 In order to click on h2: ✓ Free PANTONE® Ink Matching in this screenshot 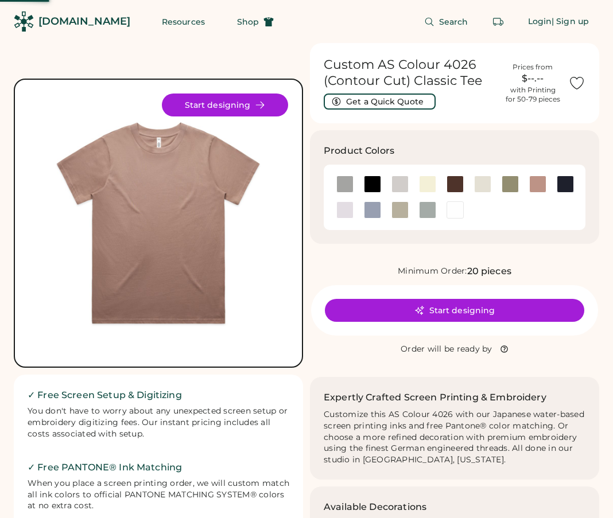, I will do `click(158, 468)`.